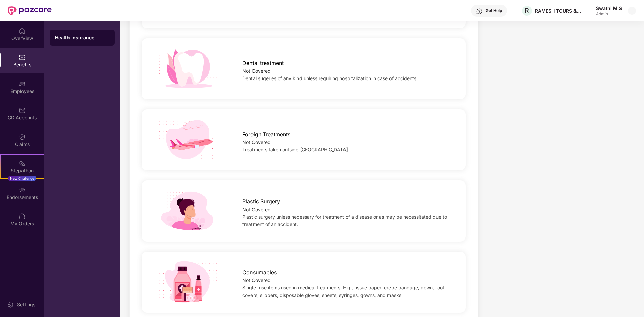 This screenshot has width=644, height=317. I want to click on span: Foreign Treatments, so click(266, 134).